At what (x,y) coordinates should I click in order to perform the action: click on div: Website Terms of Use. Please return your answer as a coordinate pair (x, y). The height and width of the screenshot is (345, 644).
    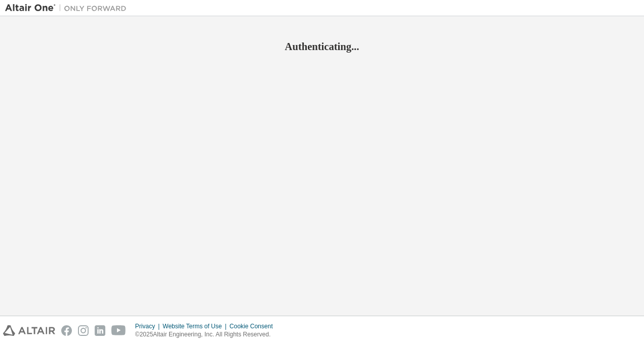
    Looking at the image, I should click on (196, 326).